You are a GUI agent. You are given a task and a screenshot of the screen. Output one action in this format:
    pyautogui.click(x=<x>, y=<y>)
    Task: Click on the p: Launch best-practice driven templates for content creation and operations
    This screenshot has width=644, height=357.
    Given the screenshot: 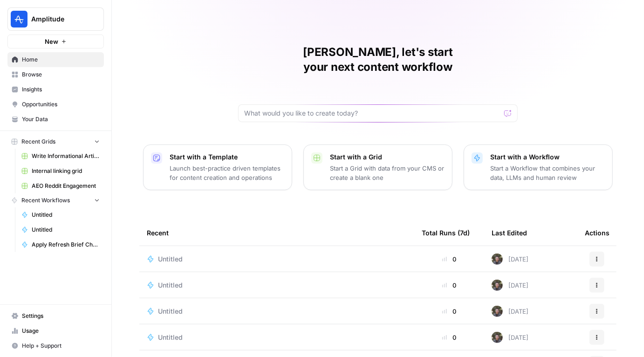 What is the action you would take?
    pyautogui.click(x=227, y=173)
    